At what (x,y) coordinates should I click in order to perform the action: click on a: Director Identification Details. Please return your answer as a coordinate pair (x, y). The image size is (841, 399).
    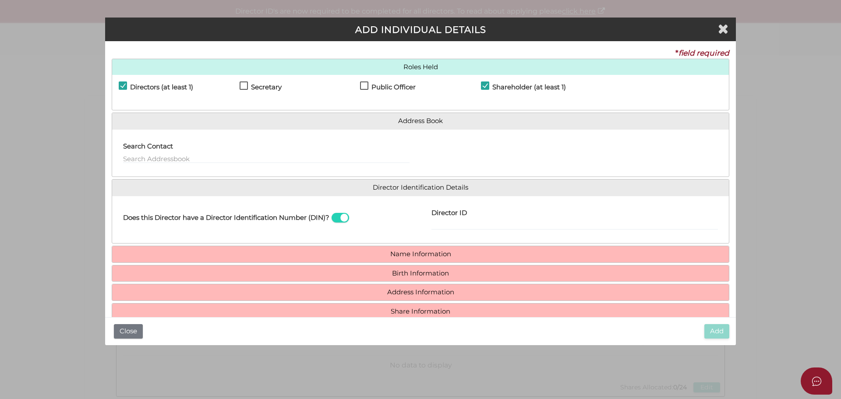
    Looking at the image, I should click on (421, 188).